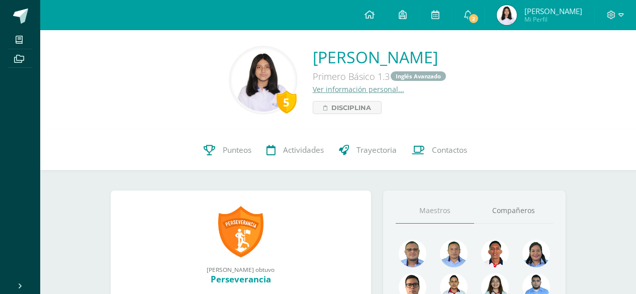  I want to click on span: Punteos, so click(237, 150).